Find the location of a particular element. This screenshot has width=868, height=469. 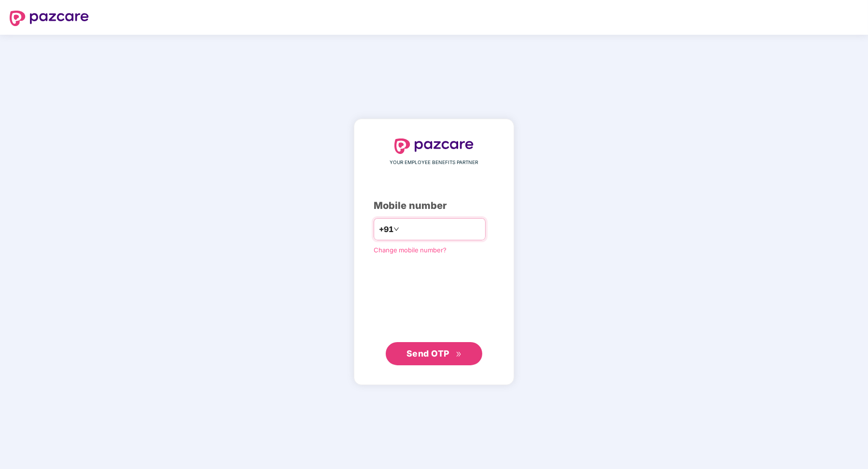

span: double-right is located at coordinates (459, 354).